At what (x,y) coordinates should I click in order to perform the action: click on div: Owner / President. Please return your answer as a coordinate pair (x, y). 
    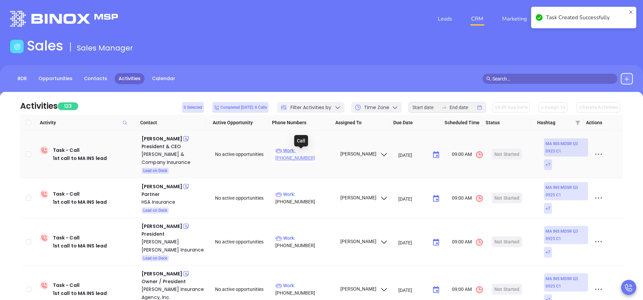
    Looking at the image, I should click on (173, 282).